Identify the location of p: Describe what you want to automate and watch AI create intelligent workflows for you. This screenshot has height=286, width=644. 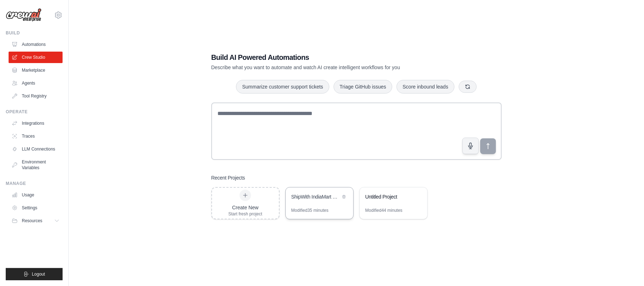
(331, 67).